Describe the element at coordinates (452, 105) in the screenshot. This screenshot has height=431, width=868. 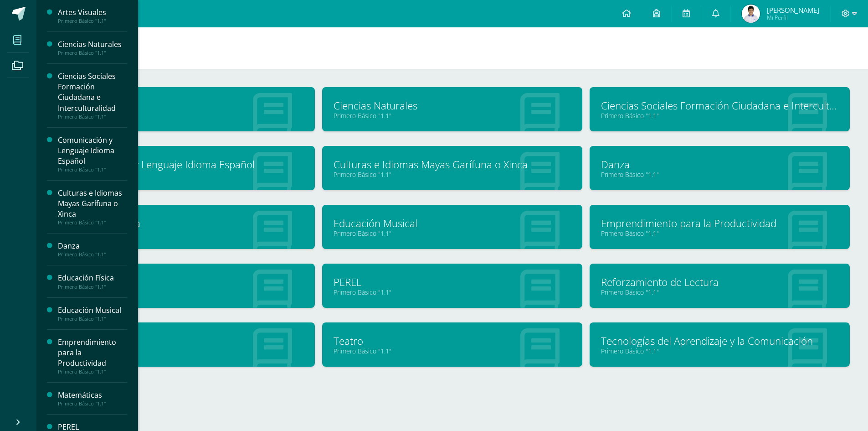
I see `a: Ciencias Naturales` at that location.